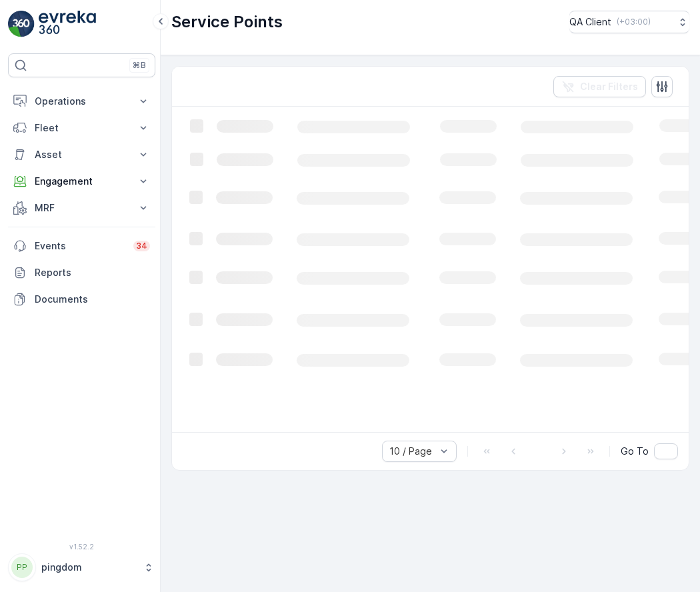 The height and width of the screenshot is (592, 700). I want to click on p: Events, so click(80, 246).